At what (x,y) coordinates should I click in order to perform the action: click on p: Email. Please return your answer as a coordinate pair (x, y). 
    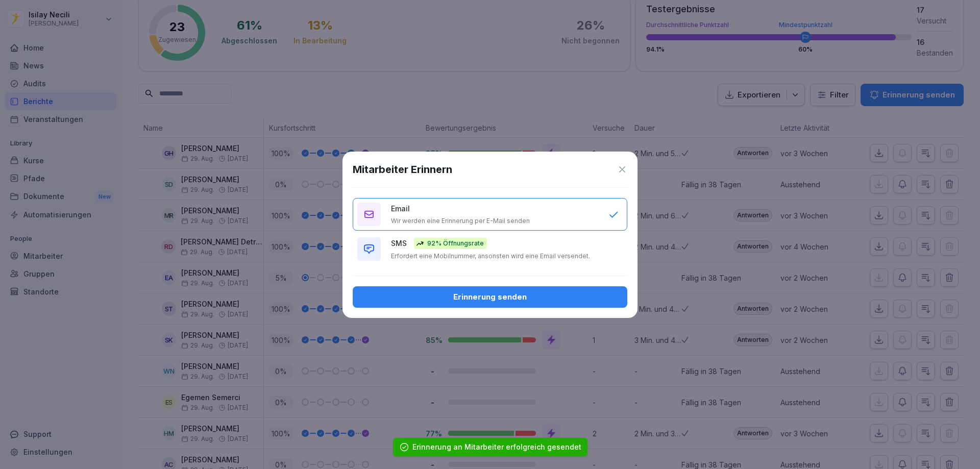
    Looking at the image, I should click on (400, 208).